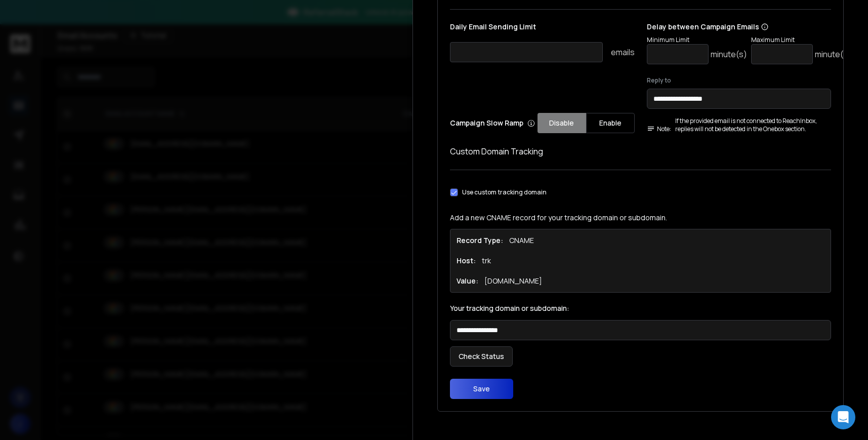 Image resolution: width=868 pixels, height=440 pixels. What do you see at coordinates (504, 193) in the screenshot?
I see `label: Use custom tracking domain` at bounding box center [504, 193].